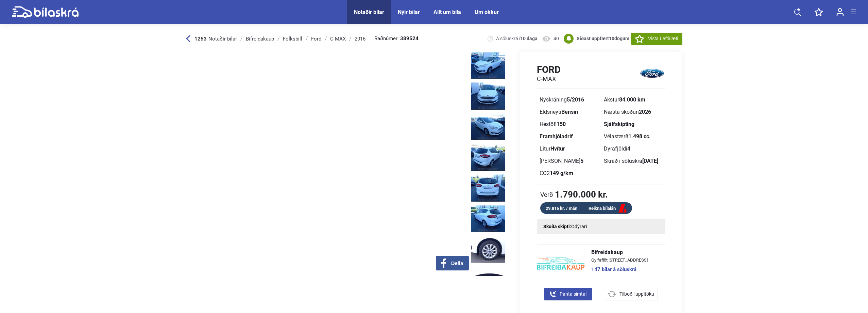 The image size is (868, 313). Describe the element at coordinates (316, 39) in the screenshot. I see `div: Ford` at that location.